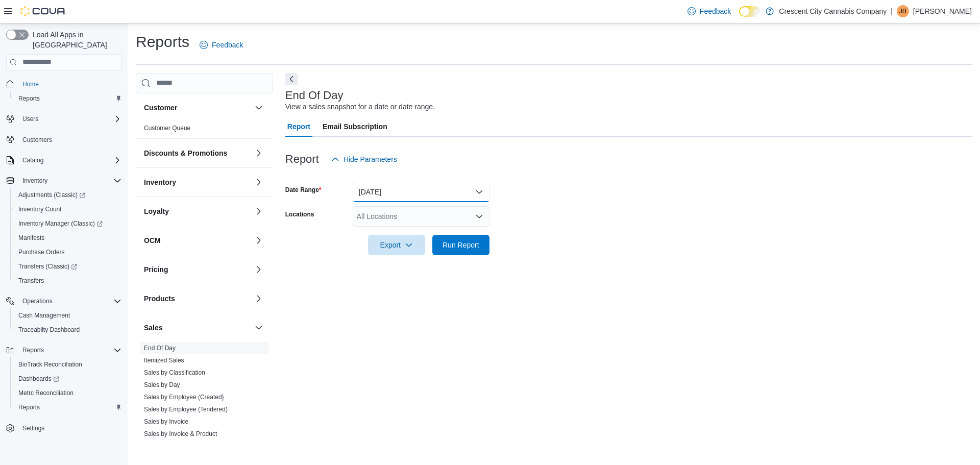 The height and width of the screenshot is (465, 980). I want to click on h1: Reports, so click(162, 42).